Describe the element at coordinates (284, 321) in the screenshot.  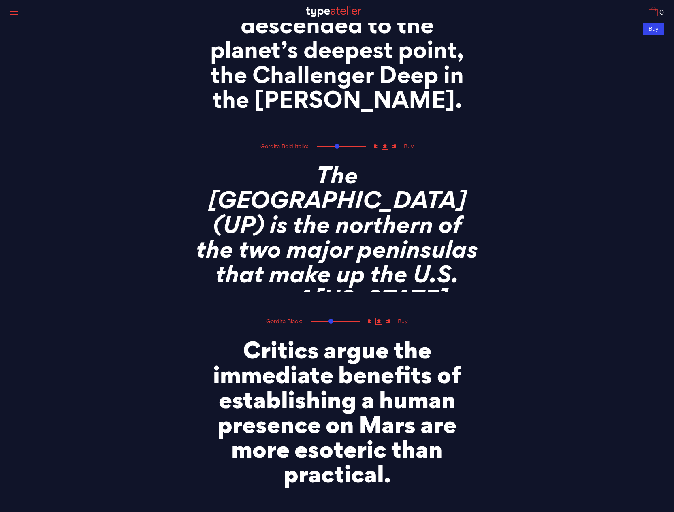
I see `div: Gordita Black:` at that location.